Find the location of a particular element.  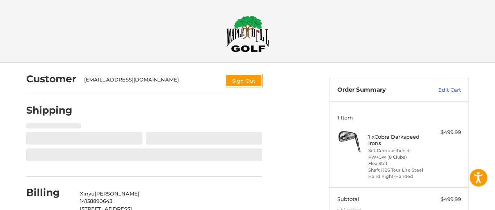

h2: Shipping is located at coordinates (49, 110).